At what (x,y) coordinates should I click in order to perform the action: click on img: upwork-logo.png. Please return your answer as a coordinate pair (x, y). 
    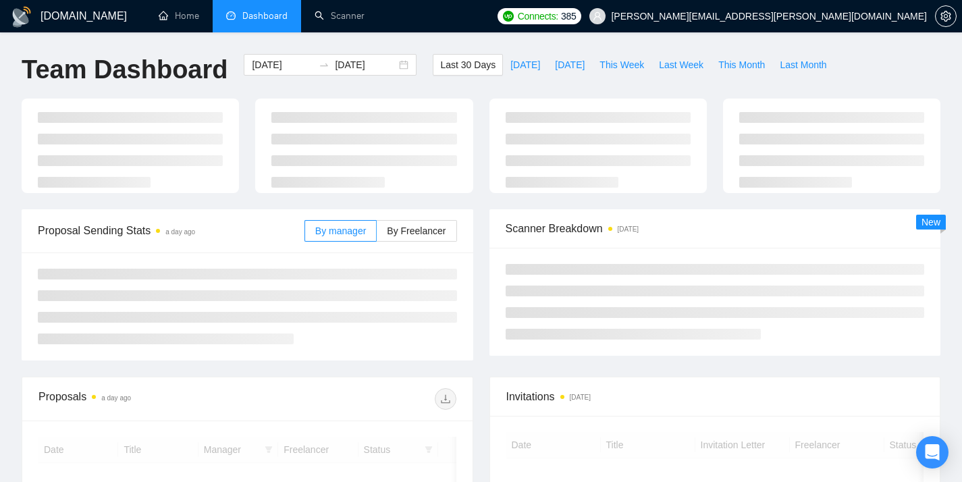
    Looking at the image, I should click on (508, 16).